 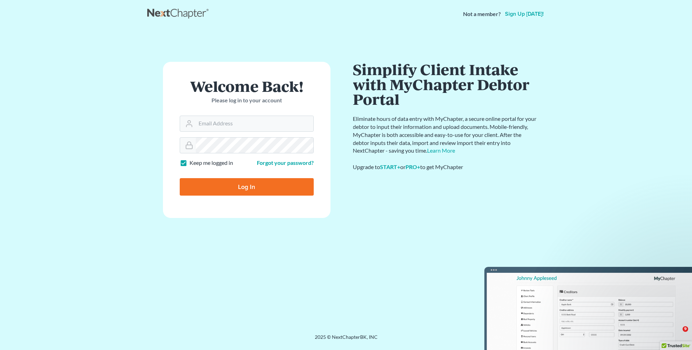 I want to click on a: Learn More, so click(x=441, y=150).